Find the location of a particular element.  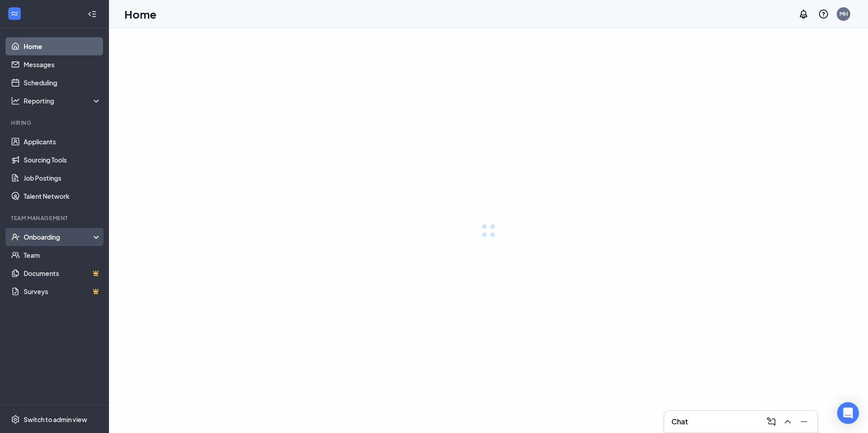

a: Applicants is located at coordinates (62, 142).